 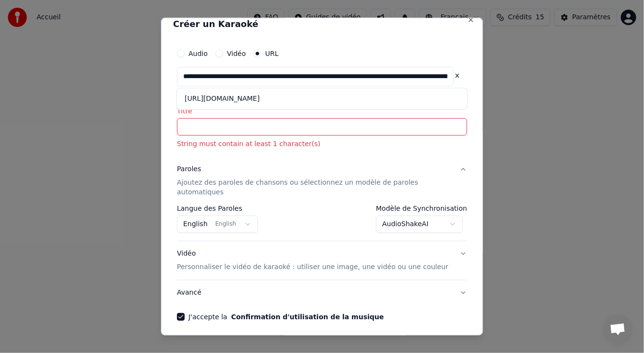 I want to click on div: ParolesAjoutez des paroles de chansons ou sélectionnez un modèle de paroles automatiques, so click(x=322, y=223).